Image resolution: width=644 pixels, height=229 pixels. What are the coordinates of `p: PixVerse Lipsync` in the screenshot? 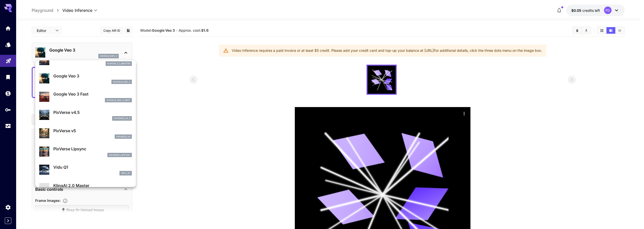 It's located at (92, 149).